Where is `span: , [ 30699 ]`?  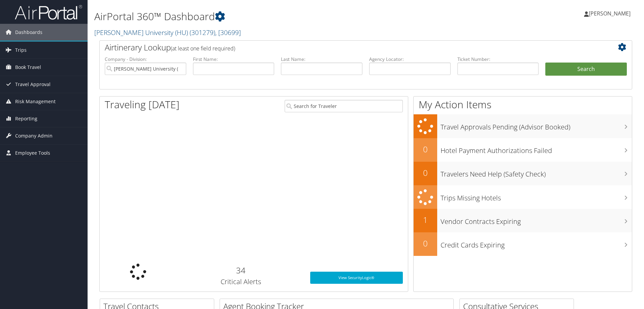 span: , [ 30699 ] is located at coordinates (228, 32).